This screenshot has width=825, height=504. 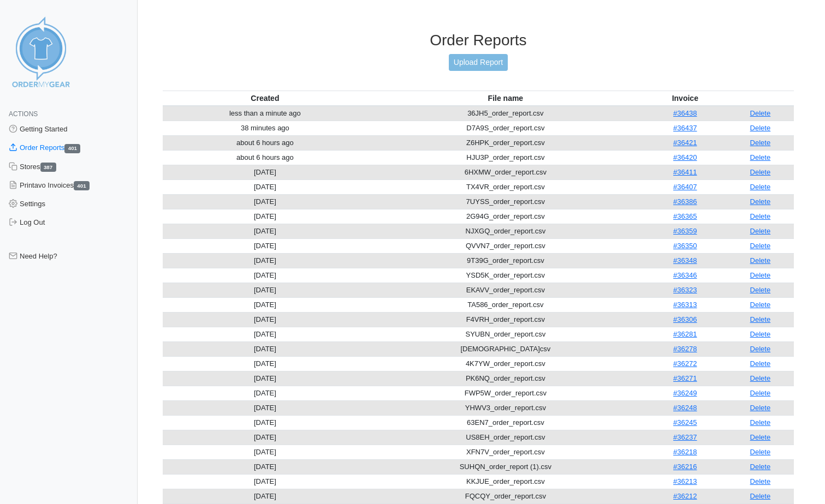 What do you see at coordinates (265, 157) in the screenshot?
I see `td: about 6 hours ago` at bounding box center [265, 157].